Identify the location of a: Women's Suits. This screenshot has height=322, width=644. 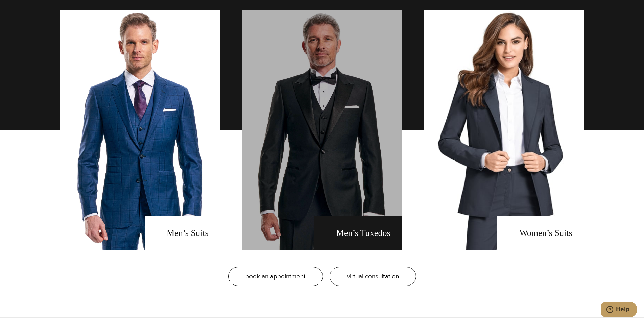
(504, 130).